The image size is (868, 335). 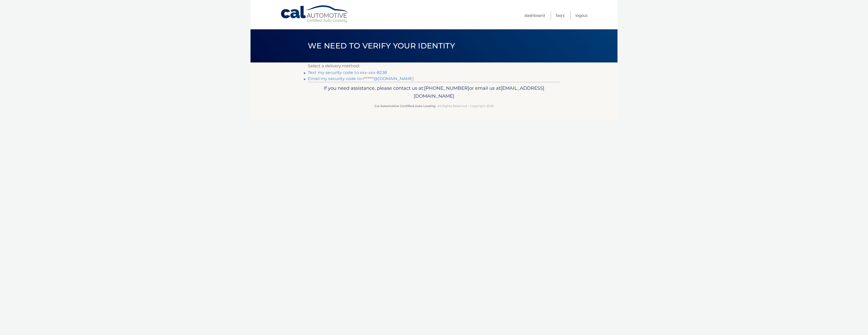 What do you see at coordinates (315, 14) in the screenshot?
I see `a: Cal Automotive` at bounding box center [315, 14].